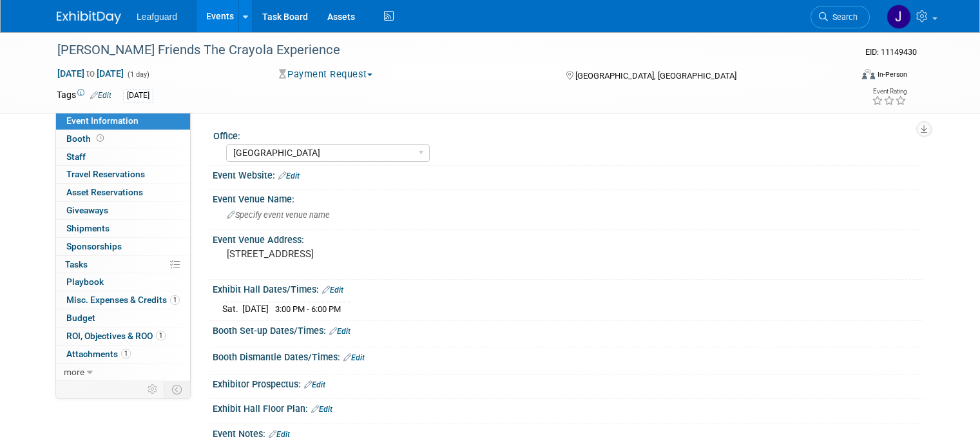  Describe the element at coordinates (844, 76) in the screenshot. I see `div: Event Format` at that location.